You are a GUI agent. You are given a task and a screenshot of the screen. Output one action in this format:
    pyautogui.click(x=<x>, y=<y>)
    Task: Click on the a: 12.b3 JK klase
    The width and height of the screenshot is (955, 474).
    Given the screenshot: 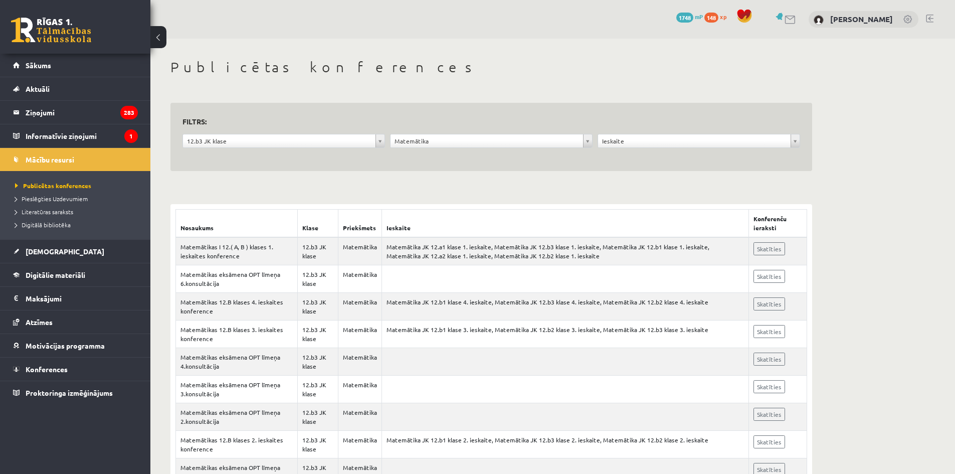 What is the action you would take?
    pyautogui.click(x=284, y=141)
    